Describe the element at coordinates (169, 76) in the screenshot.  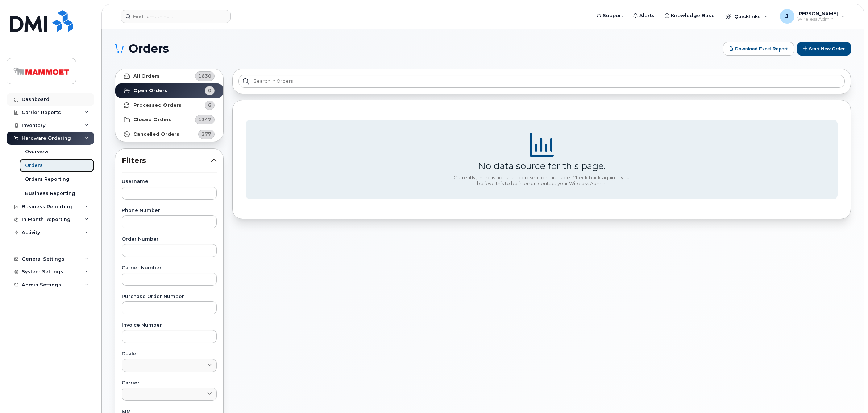
I see `a: All Orders1630` at that location.